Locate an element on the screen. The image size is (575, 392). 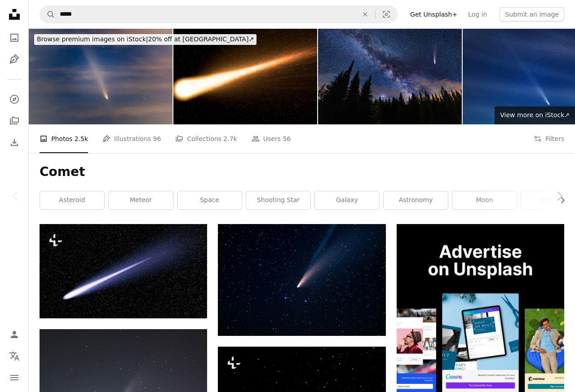
form: Find visuals sitewide is located at coordinates (219, 14).